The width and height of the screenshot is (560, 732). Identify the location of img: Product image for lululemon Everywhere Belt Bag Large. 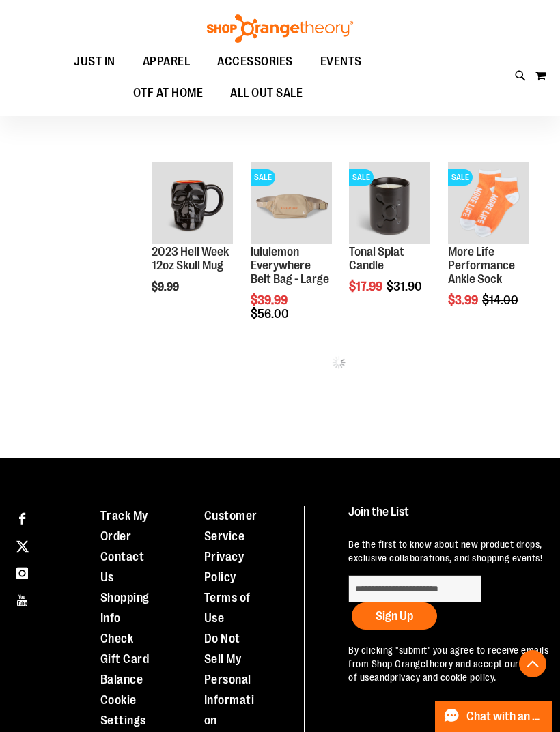
(291, 203).